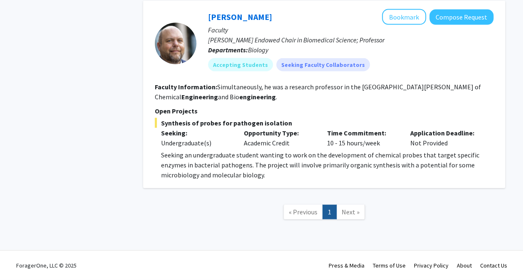 The image size is (523, 280). What do you see at coordinates (279, 133) in the screenshot?
I see `p: Opportunity Type:` at bounding box center [279, 133].